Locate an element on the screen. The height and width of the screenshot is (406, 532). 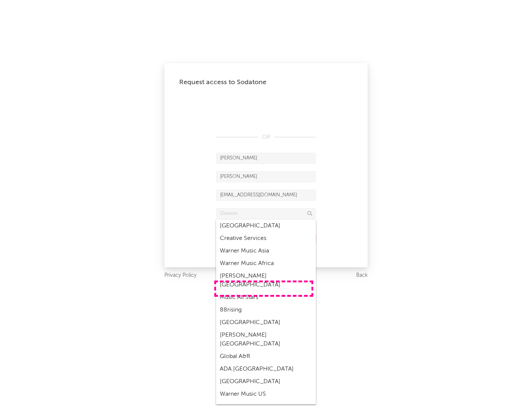
a: Privacy Policy is located at coordinates (180, 275).